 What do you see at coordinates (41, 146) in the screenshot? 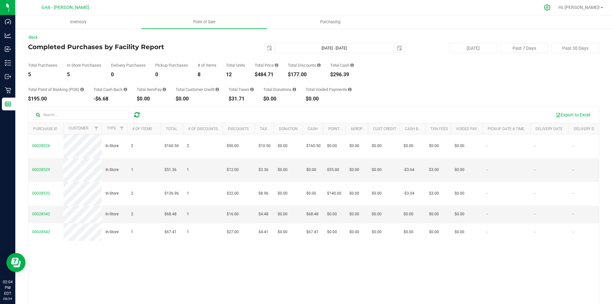
I see `span: 00028526` at bounding box center [41, 146].